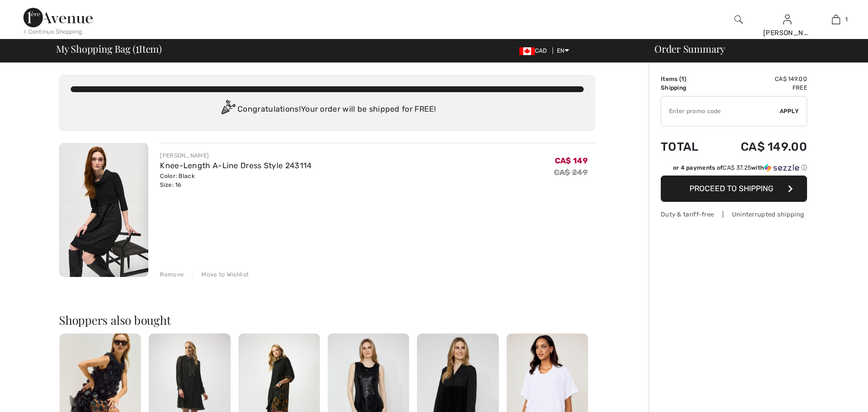  What do you see at coordinates (563, 51) in the screenshot?
I see `span: EN` at bounding box center [563, 51].